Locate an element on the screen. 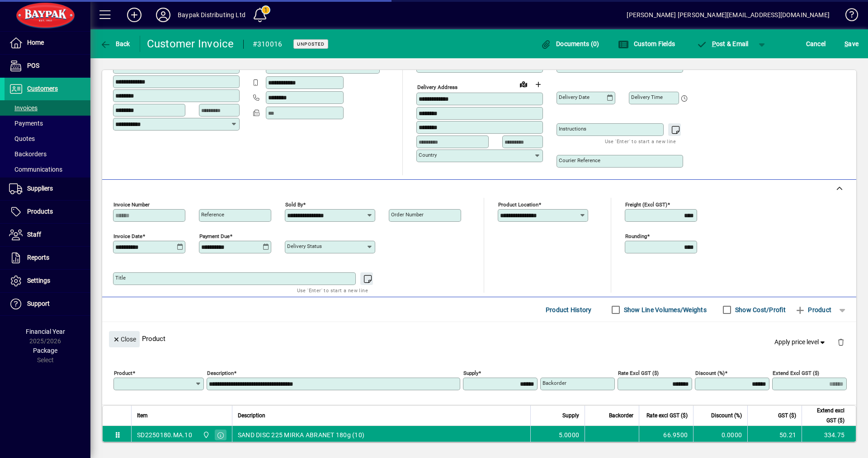 The image size is (868, 458). button: Close is located at coordinates (124, 339).